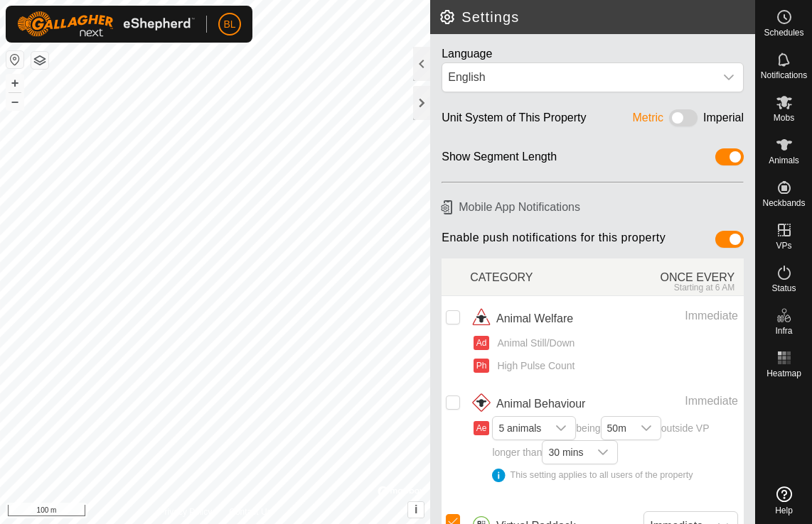 The height and width of the screenshot is (524, 812). What do you see at coordinates (616, 428) in the screenshot?
I see `span: 50m` at bounding box center [616, 428].